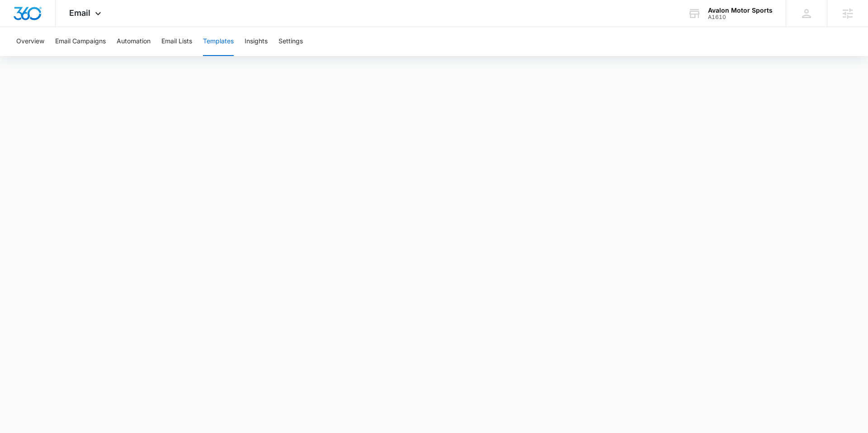  Describe the element at coordinates (177, 41) in the screenshot. I see `button: Email Lists` at that location.